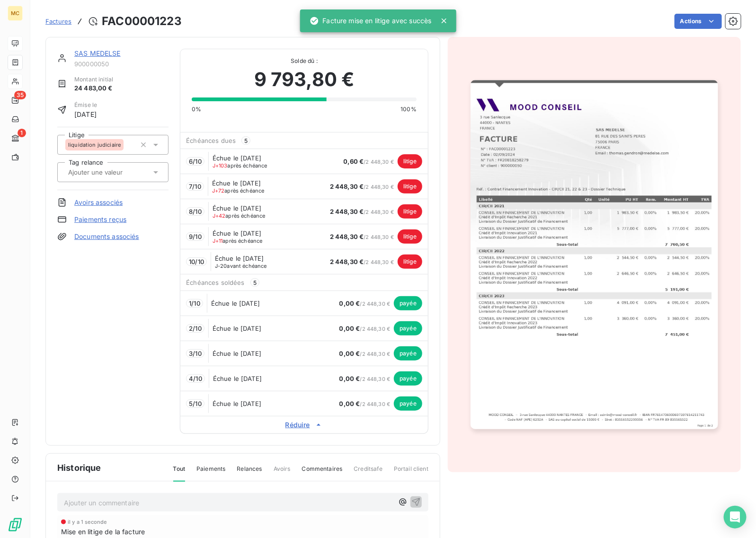  What do you see at coordinates (86, 105) in the screenshot?
I see `span: Émise le` at bounding box center [86, 105].